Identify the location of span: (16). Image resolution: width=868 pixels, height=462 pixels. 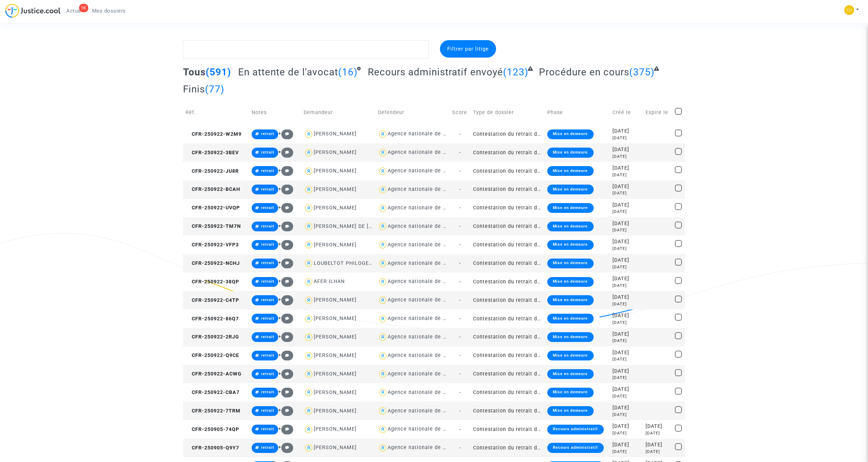
(348, 72).